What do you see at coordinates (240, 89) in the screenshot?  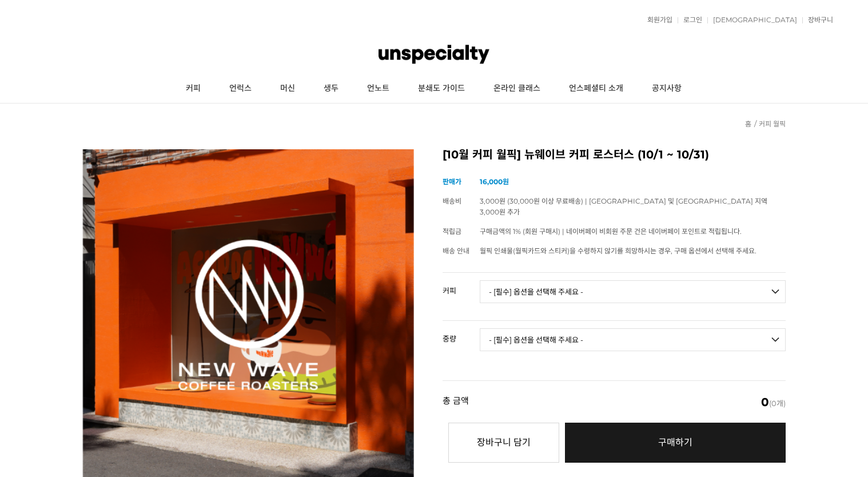 I see `a: 언럭스` at bounding box center [240, 89].